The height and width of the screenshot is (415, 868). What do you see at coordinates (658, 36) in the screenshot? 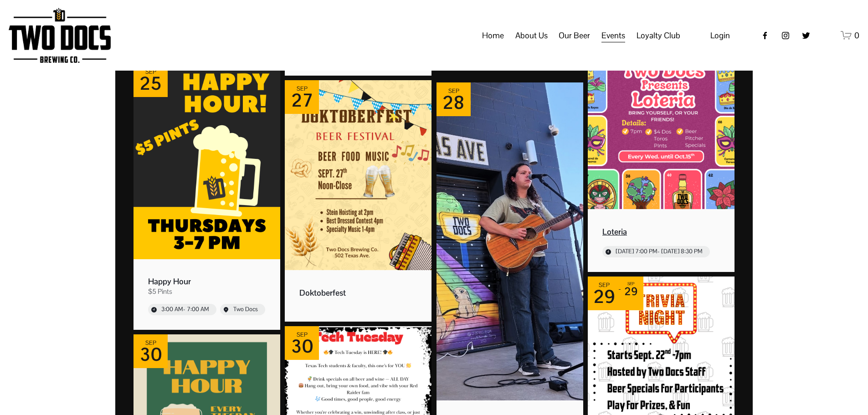
I see `span: Loyalty Club` at bounding box center [658, 36].